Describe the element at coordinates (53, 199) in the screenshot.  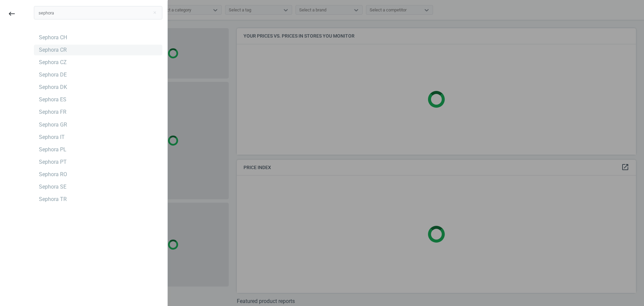
I see `div: Sephora TR` at that location.